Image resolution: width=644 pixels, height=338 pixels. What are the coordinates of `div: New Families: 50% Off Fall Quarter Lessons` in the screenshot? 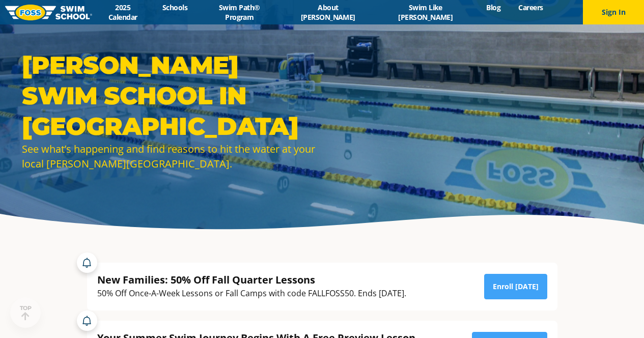 It's located at (252, 280).